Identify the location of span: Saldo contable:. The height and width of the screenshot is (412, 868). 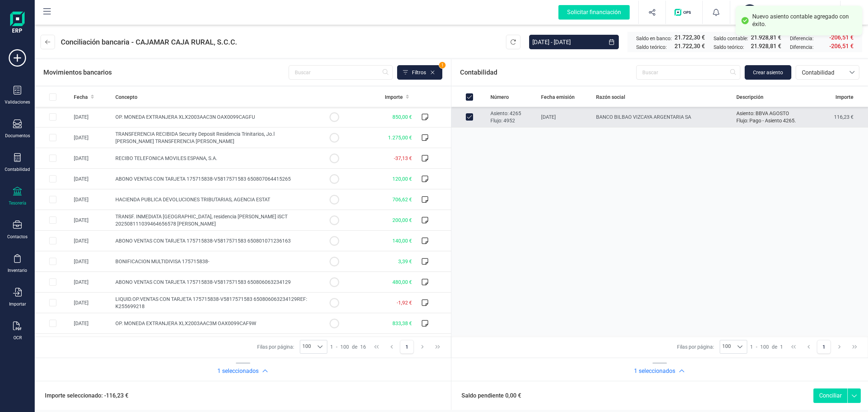
(730, 38).